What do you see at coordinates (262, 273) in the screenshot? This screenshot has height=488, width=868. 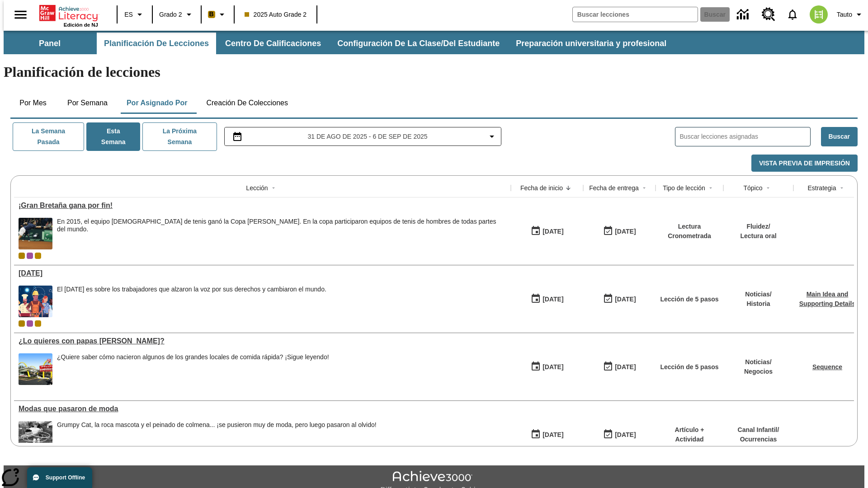 I see `div: Día del Trabajo` at bounding box center [262, 273].